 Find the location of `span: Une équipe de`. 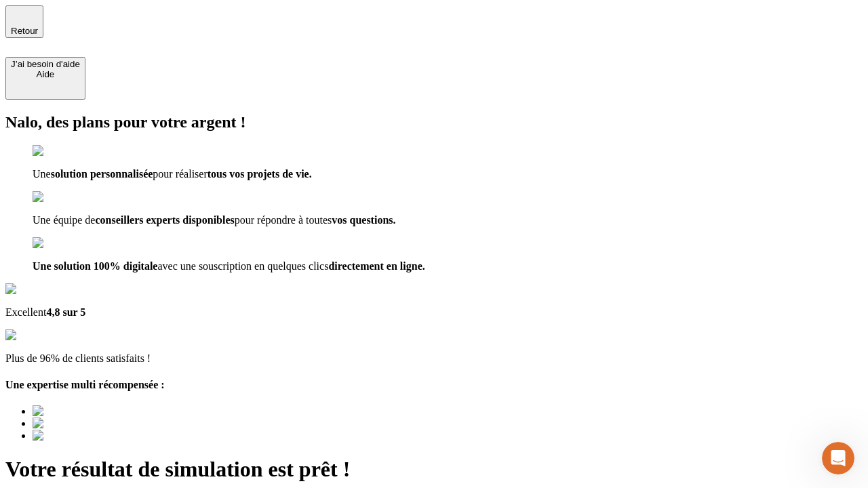

span: Une équipe de is located at coordinates (64, 220).